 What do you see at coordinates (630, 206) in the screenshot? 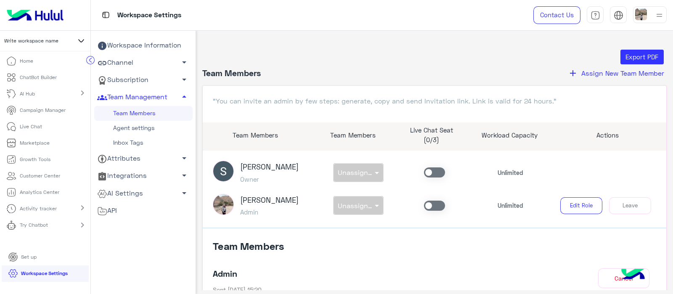
I see `button: Leave` at bounding box center [630, 206].